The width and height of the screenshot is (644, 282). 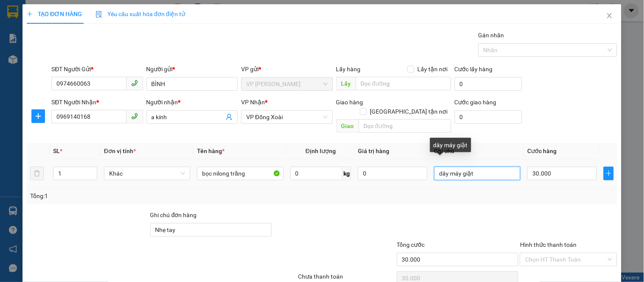 I want to click on div: SĐT Người Nhận, so click(x=97, y=102).